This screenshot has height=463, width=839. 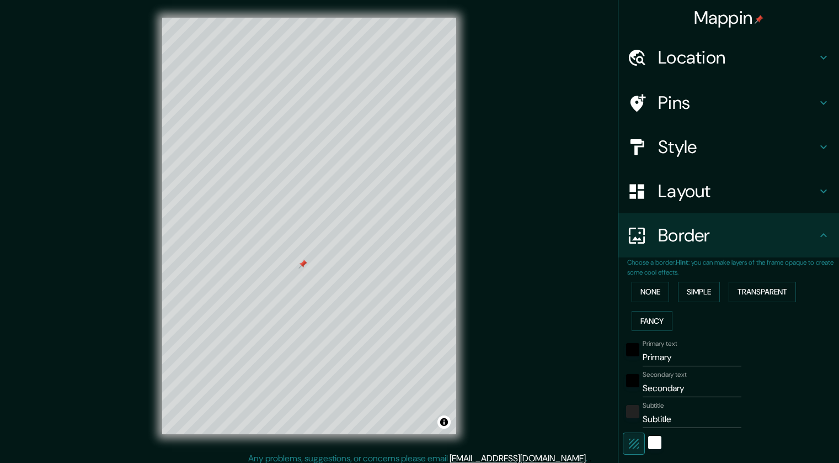 I want to click on label: Secondary text, so click(x=665, y=374).